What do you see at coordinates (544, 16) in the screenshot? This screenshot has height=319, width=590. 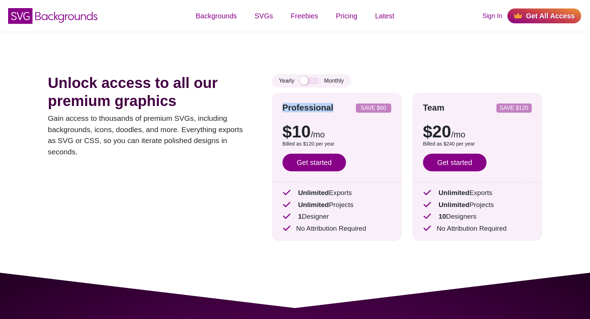 I see `a: Get All Access` at bounding box center [544, 16].